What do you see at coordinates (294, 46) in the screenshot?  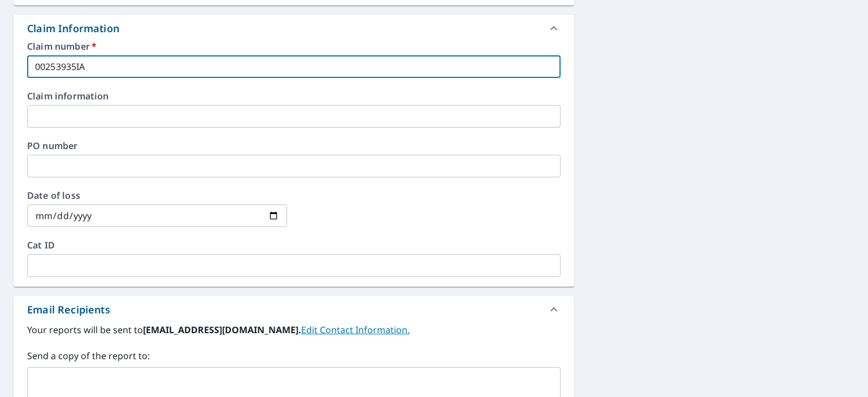 I see `label: Claim number` at bounding box center [294, 46].